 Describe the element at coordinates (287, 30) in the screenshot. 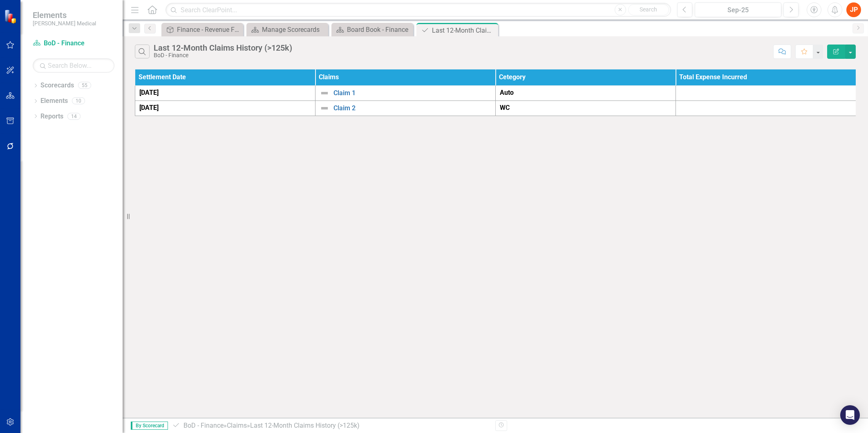

I see `a: Manage Scorecards` at that location.